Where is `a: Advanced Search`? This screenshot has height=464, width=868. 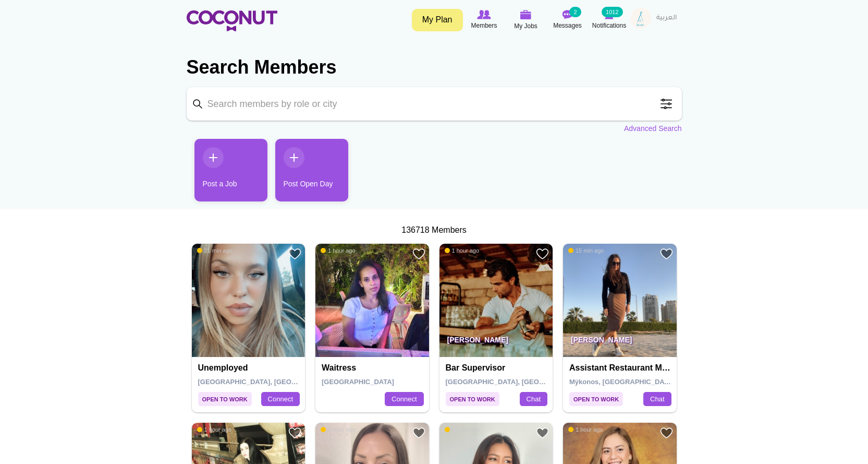
a: Advanced Search is located at coordinates (653, 128).